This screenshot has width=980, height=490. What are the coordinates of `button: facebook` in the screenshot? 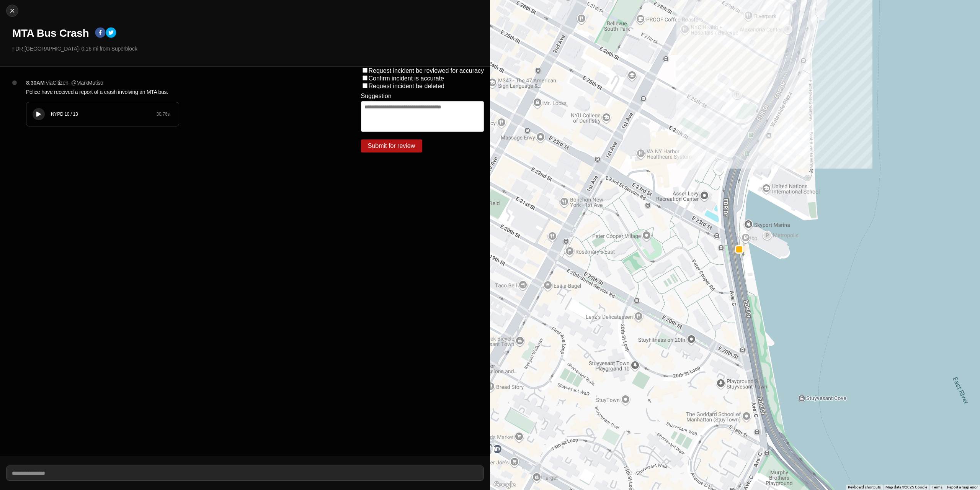 It's located at (101, 33).